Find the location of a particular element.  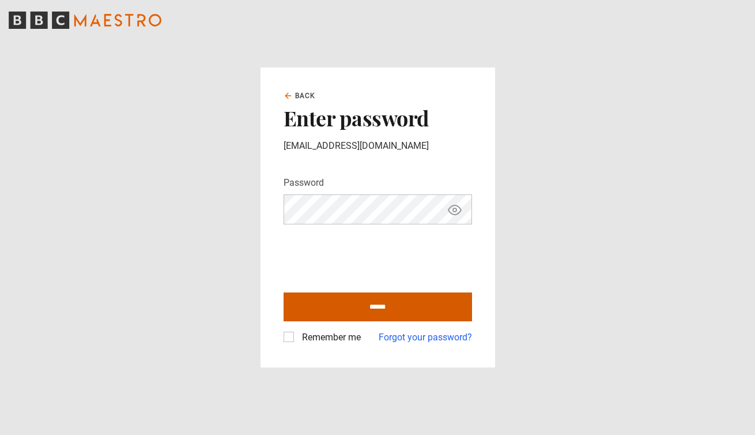

a: Forgot your password? is located at coordinates (426, 337).